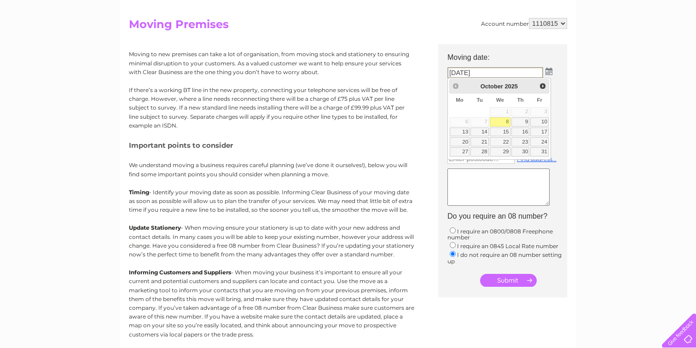 Image resolution: width=696 pixels, height=348 pixels. Describe the element at coordinates (567, 42) in the screenshot. I see `a: Energy` at that location.